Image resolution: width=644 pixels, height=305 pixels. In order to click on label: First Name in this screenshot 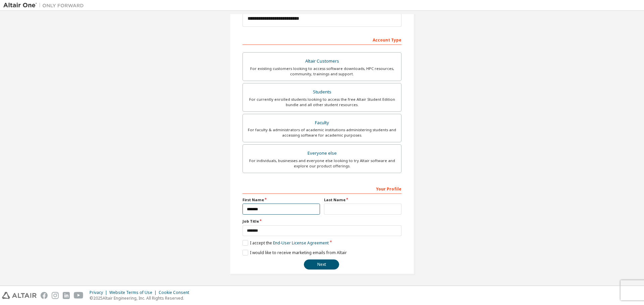, I will do `click(281, 200)`.